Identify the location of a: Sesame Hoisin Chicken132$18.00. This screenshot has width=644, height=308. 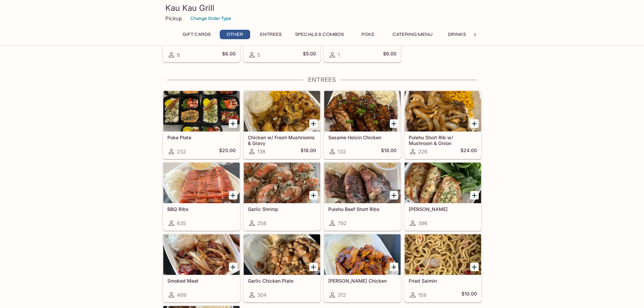
(363, 125).